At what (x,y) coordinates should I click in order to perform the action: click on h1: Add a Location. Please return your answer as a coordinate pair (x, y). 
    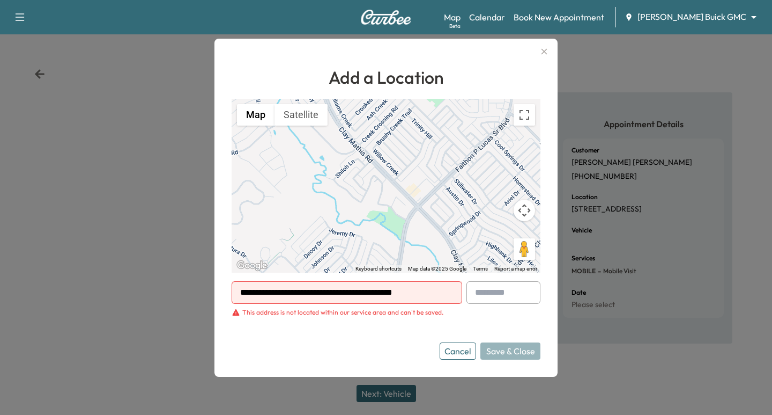
    Looking at the image, I should click on (386, 77).